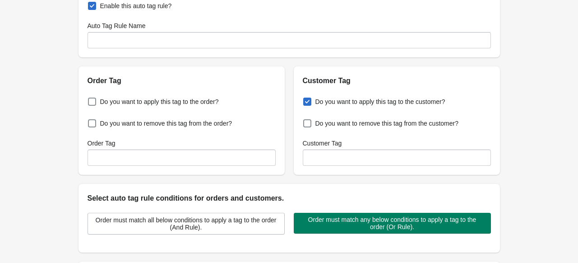 This screenshot has height=263, width=578. I want to click on label: Order Tag, so click(102, 143).